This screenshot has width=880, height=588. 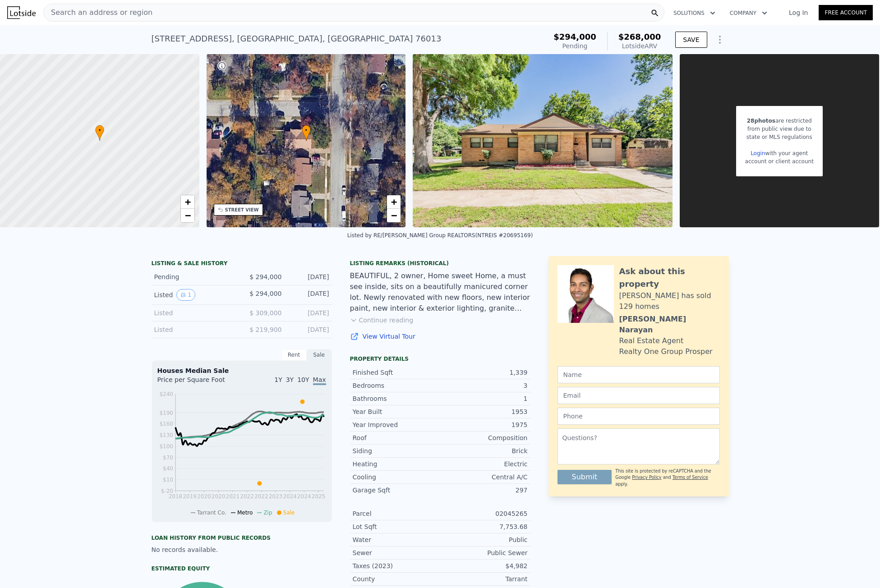 I want to click on div: Property details, so click(x=440, y=359).